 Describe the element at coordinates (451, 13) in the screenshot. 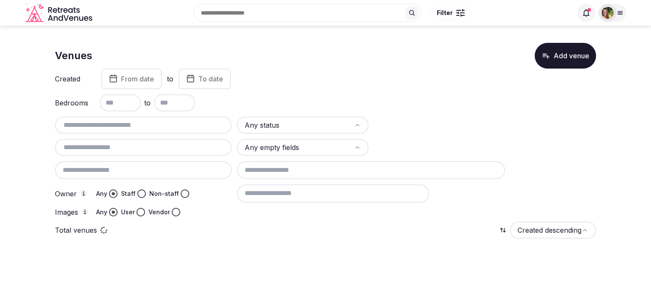

I see `button: Filter` at that location.